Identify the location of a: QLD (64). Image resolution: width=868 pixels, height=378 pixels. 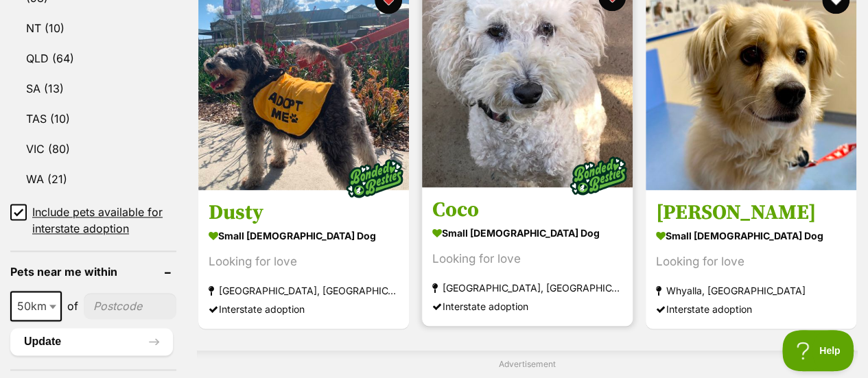
(93, 58).